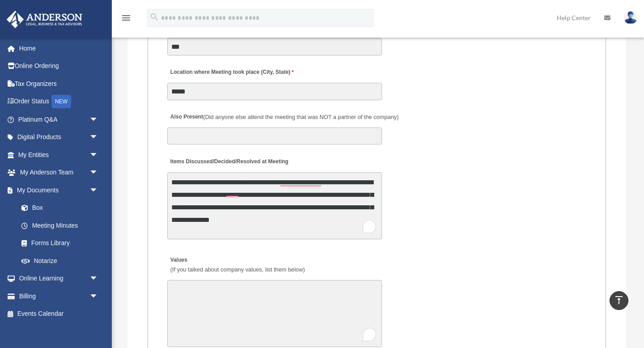  What do you see at coordinates (284, 117) in the screenshot?
I see `label: Also Present` at bounding box center [284, 117].